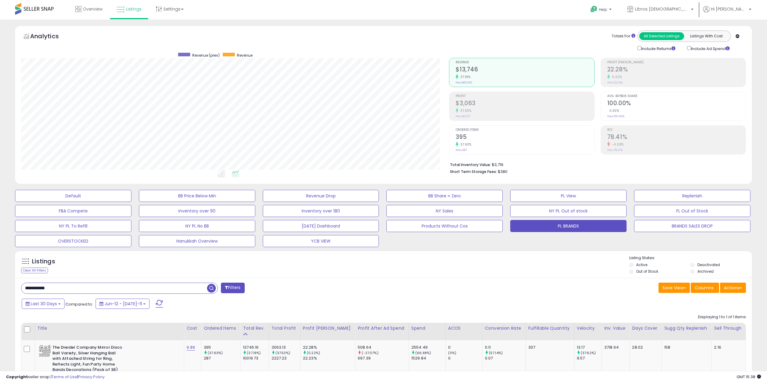  I want to click on button: Hanukkah Overview, so click(197, 241).